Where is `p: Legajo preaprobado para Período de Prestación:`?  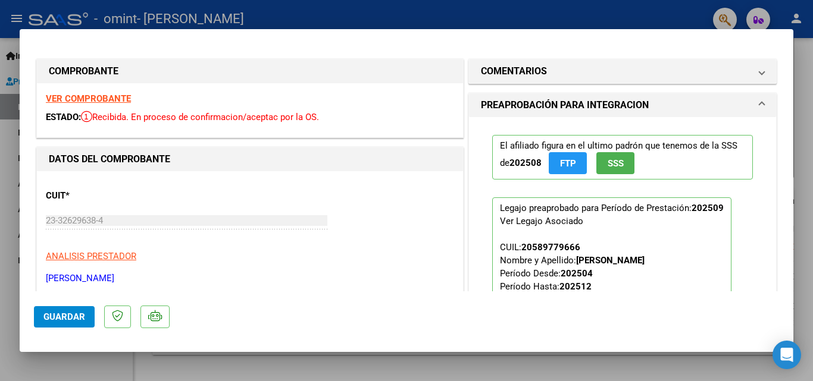
p: Legajo preaprobado para Período de Prestación: is located at coordinates (611, 277).